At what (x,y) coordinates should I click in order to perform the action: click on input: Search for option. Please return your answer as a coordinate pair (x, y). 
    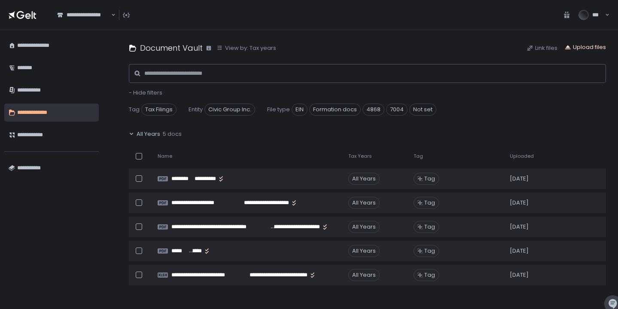
    Looking at the image, I should click on (110, 15).